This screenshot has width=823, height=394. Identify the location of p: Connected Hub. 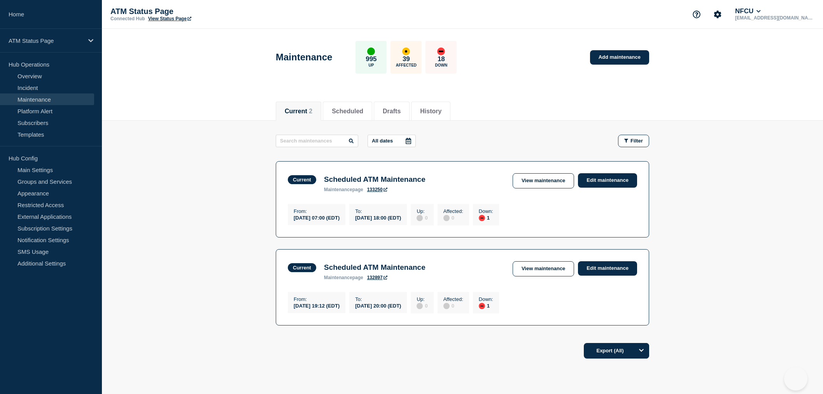
(128, 19).